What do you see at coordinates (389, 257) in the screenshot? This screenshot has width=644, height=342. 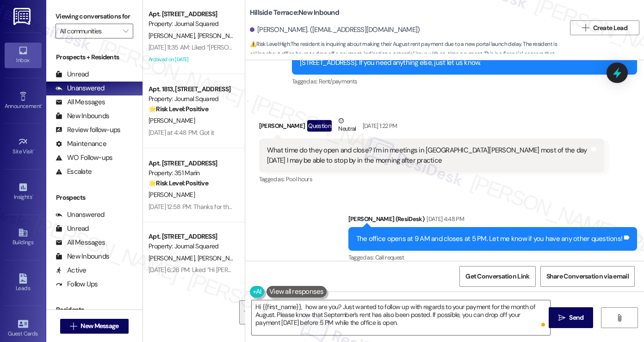 I see `span: Call request` at bounding box center [389, 257].